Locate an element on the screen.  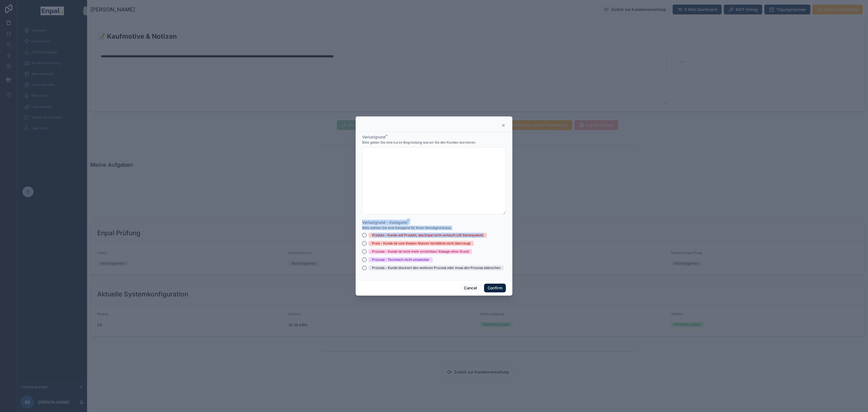
div: Produkt - Kunde will Produkt, das Enpal nicht verkauft (zB Stecksystem) is located at coordinates (428, 235).